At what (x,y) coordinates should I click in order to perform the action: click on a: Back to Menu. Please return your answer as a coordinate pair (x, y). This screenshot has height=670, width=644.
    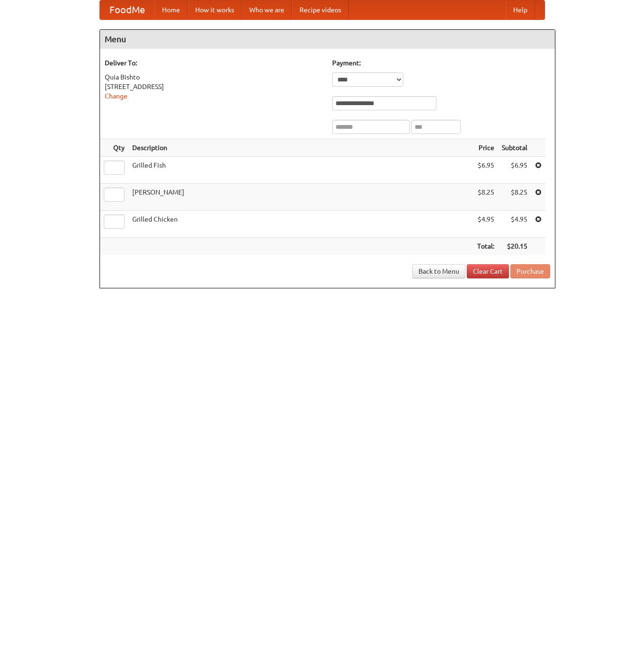
    Looking at the image, I should click on (439, 271).